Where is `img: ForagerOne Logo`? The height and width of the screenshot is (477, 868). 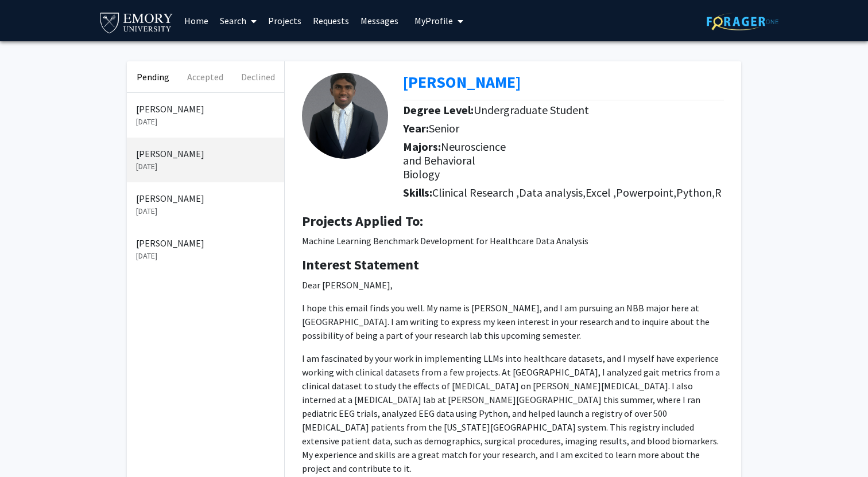
img: ForagerOne Logo is located at coordinates (742, 21).